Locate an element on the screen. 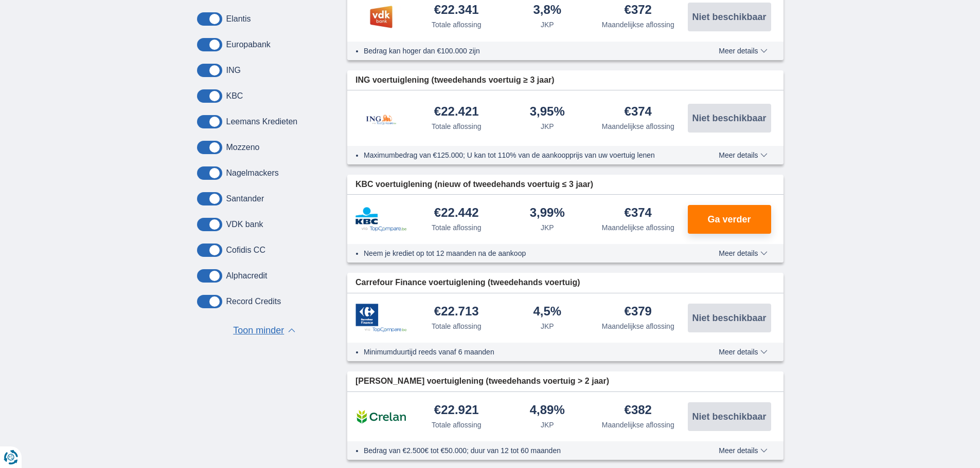 The height and width of the screenshot is (468, 980). label: Leemans Kredieten is located at coordinates (262, 122).